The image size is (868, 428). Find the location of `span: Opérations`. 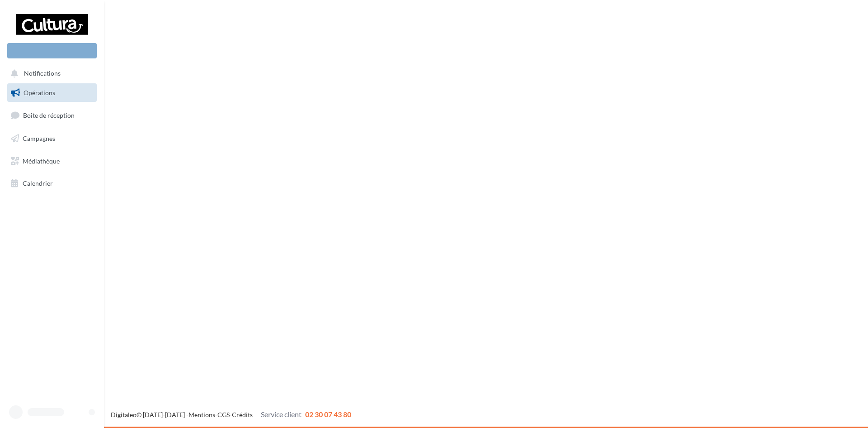

span: Opérations is located at coordinates (40, 92).